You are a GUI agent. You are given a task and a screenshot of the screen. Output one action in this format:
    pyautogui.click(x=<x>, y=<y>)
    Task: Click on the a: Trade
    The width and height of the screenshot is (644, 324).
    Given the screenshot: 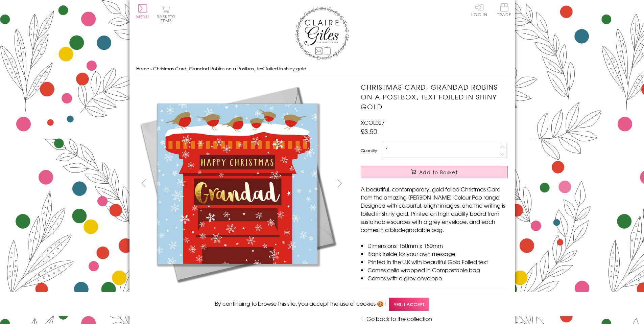 What is the action you would take?
    pyautogui.click(x=504, y=10)
    